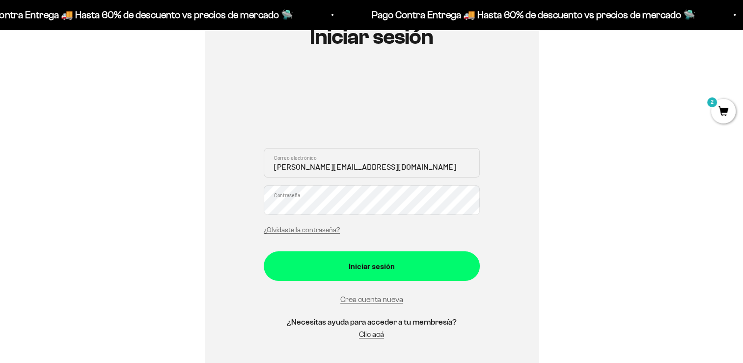  What do you see at coordinates (372, 37) in the screenshot?
I see `h1: Iniciar sesión` at bounding box center [372, 37].